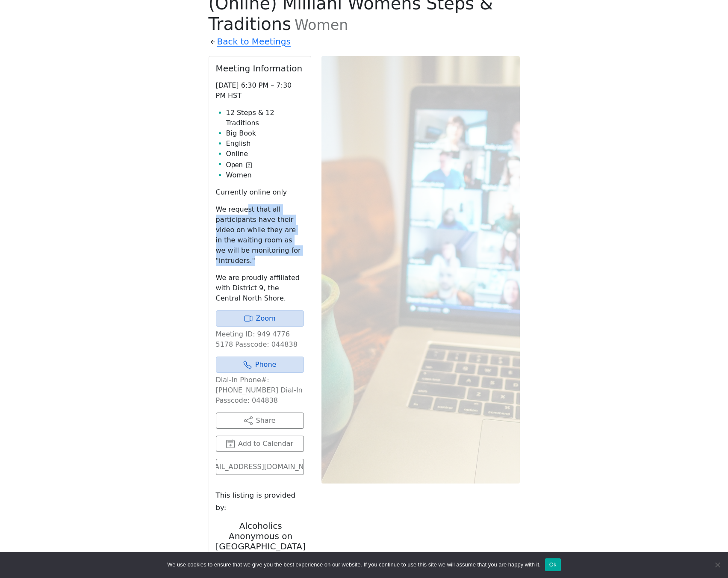  Describe the element at coordinates (260, 421) in the screenshot. I see `button: Share` at that location.